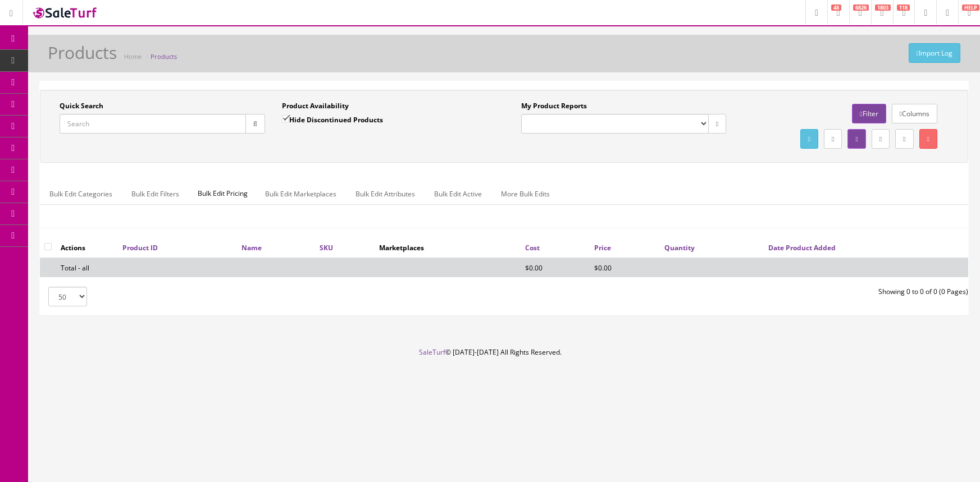 Image resolution: width=980 pixels, height=482 pixels. What do you see at coordinates (836, 7) in the screenshot?
I see `span: 48` at bounding box center [836, 7].